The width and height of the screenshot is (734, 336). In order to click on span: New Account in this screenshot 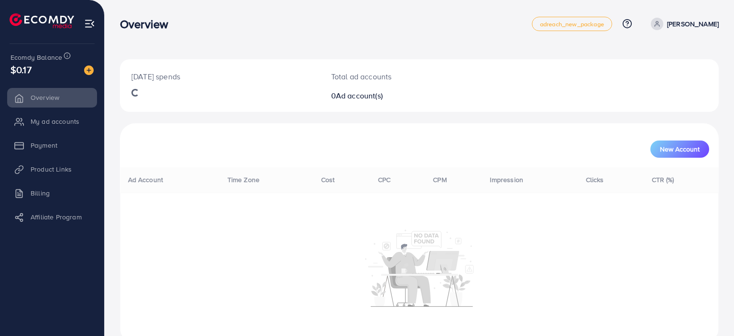, I will do `click(679, 149)`.